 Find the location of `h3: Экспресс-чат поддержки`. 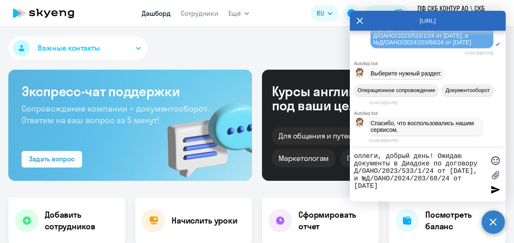

h3: Экспресс-чат поддержки is located at coordinates (130, 91).